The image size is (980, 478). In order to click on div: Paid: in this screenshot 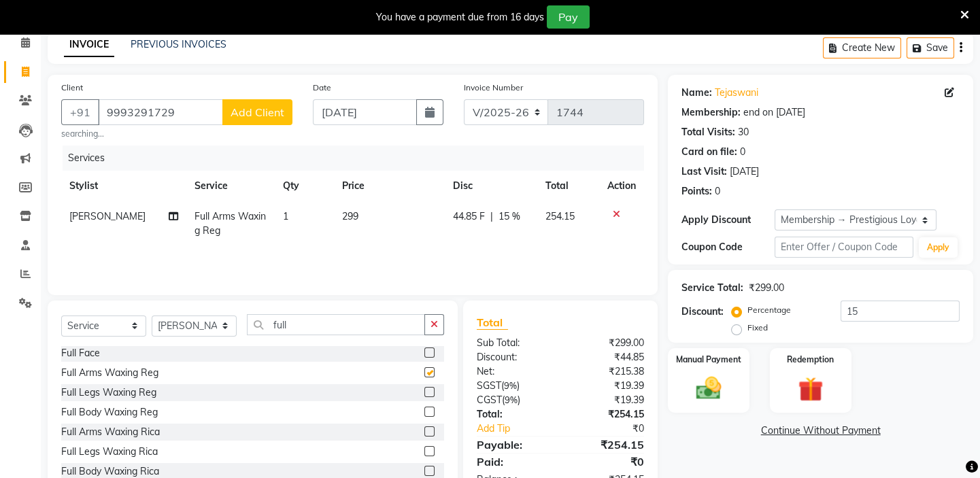, I will do `click(514, 461)`.